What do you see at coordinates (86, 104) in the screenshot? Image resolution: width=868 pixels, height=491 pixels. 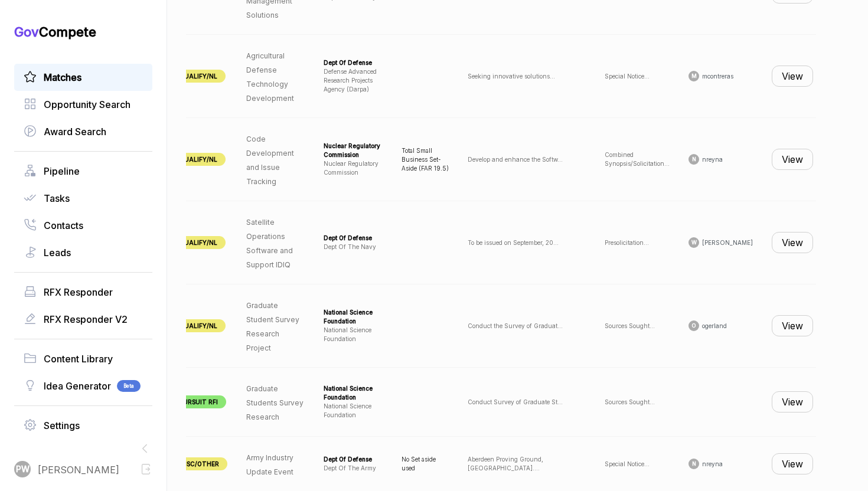 I see `span: Opportunity Search` at bounding box center [86, 104].